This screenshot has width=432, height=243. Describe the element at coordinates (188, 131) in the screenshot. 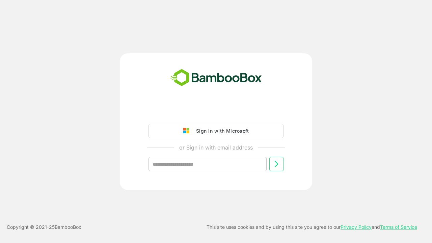

I see `img: google` at that location.